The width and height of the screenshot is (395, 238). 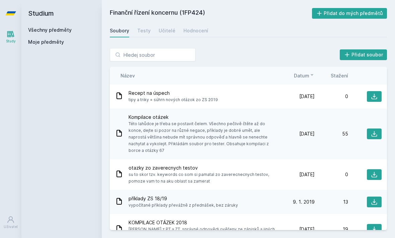 I want to click on a: Soubory, so click(x=119, y=31).